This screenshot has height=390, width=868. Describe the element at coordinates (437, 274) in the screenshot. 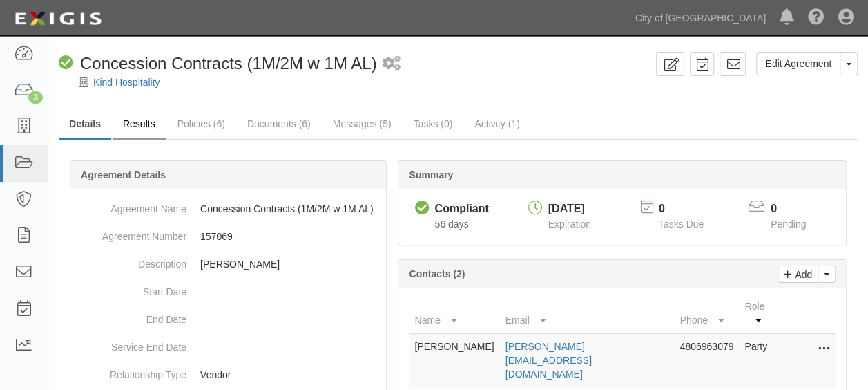

I see `b: Contacts (2)` at that location.